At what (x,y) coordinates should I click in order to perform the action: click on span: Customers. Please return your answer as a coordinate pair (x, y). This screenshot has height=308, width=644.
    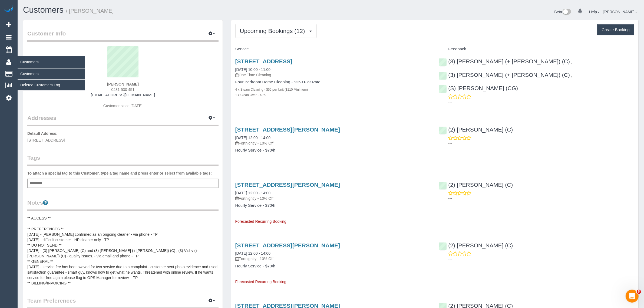
    Looking at the image, I should click on (52, 62).